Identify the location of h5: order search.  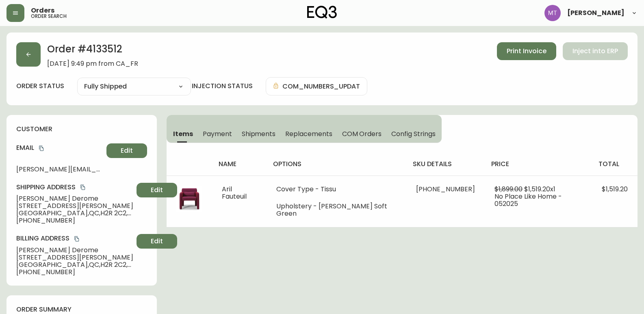
(49, 16).